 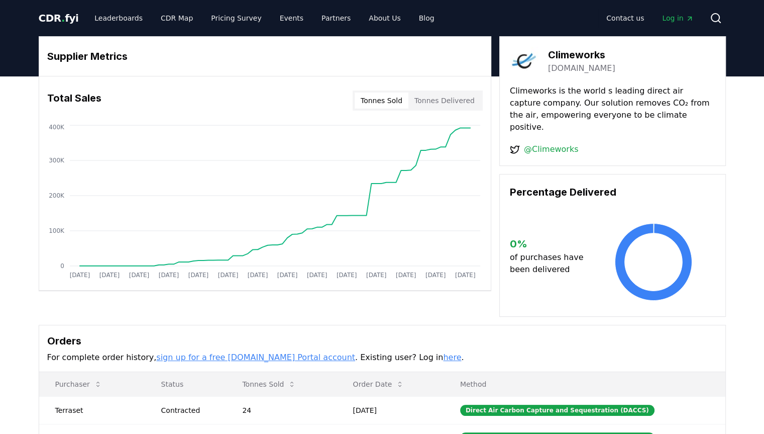 I want to click on tspan: 200K, so click(x=57, y=196).